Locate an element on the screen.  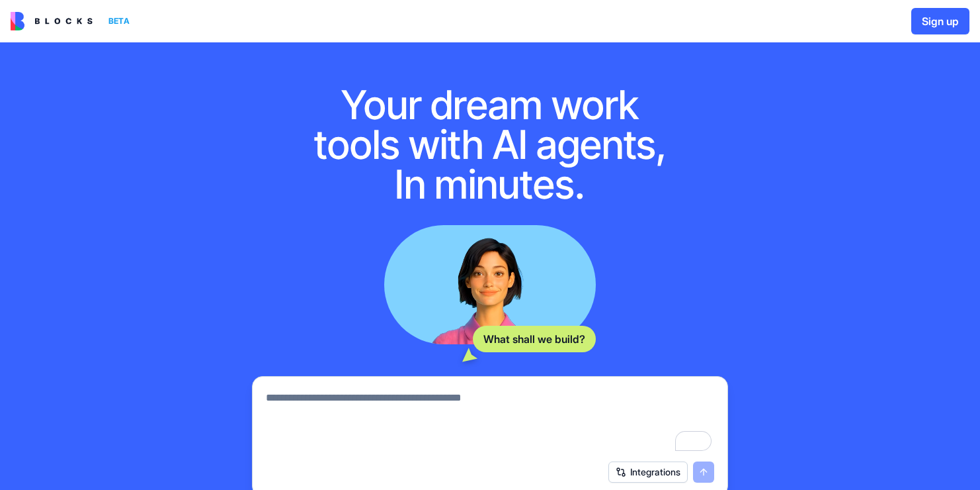
h1: Your dream work tools with AI agents, In minutes. is located at coordinates (490, 144).